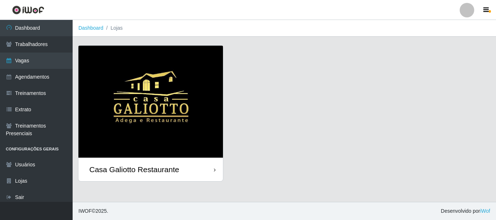 This screenshot has height=220, width=496. What do you see at coordinates (151, 114) in the screenshot?
I see `a: Casa Galiotto Restaurante` at bounding box center [151, 114].